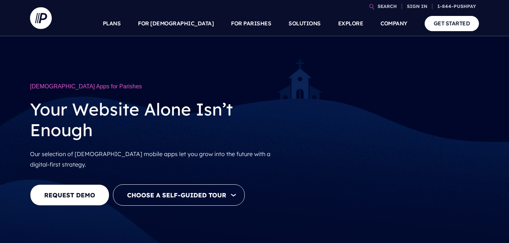 This screenshot has width=509, height=243. What do you see at coordinates (179, 195) in the screenshot?
I see `button: Choose a Self-guided Tour` at bounding box center [179, 195].